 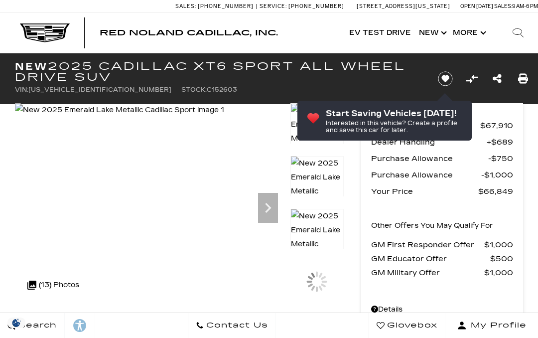 What do you see at coordinates (16, 322) in the screenshot?
I see `img: Opt-Out Icon` at bounding box center [16, 322].